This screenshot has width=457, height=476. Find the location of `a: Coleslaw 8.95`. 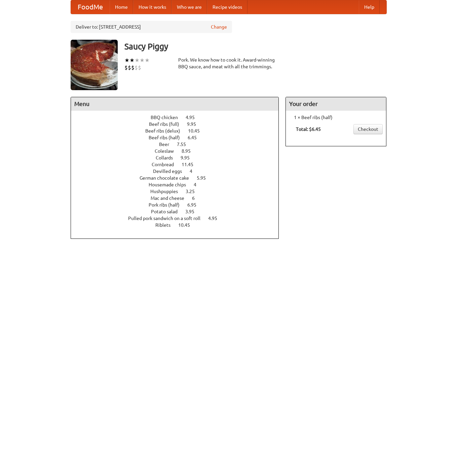

a: Coleslaw 8.95 is located at coordinates (179, 151).